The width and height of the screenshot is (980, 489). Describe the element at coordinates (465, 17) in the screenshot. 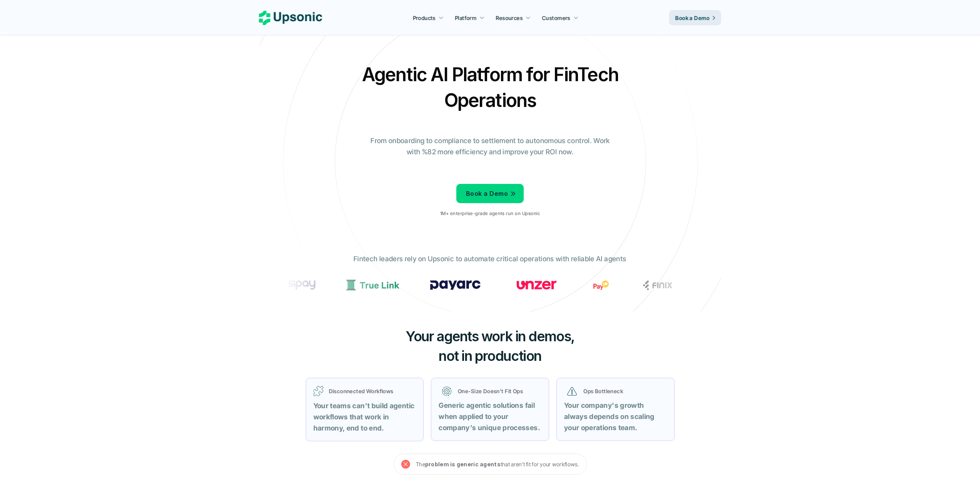

I see `p: Platform` at that location.